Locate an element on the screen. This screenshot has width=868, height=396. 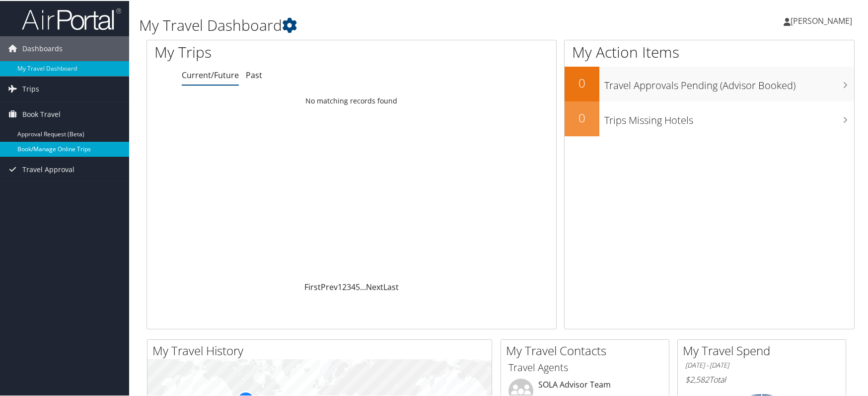
a: 3 is located at coordinates (349, 286).